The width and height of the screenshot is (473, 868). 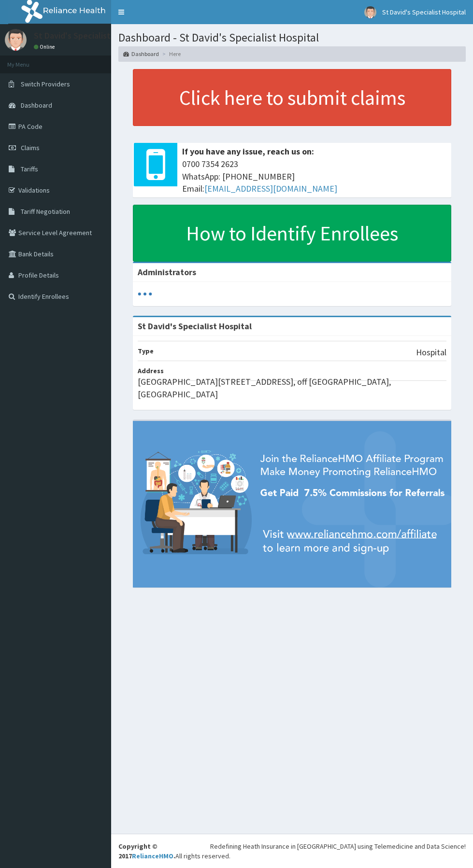 I want to click on strong: St David's Specialist Hospital, so click(x=195, y=326).